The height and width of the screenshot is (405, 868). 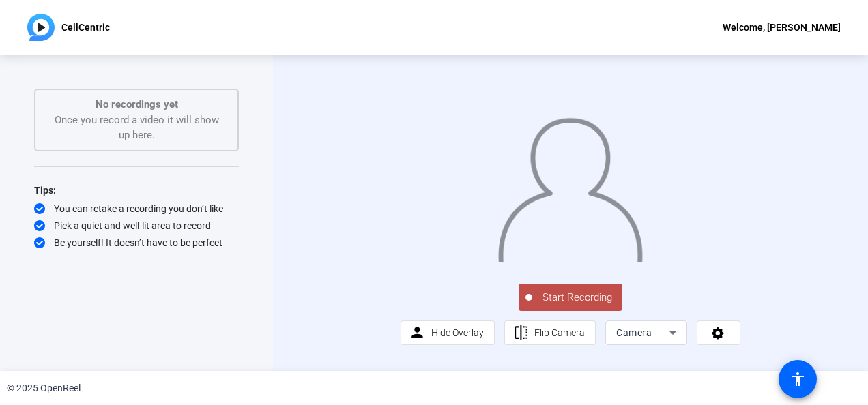 I want to click on div: You can retake a recording you don’t like, so click(x=137, y=209).